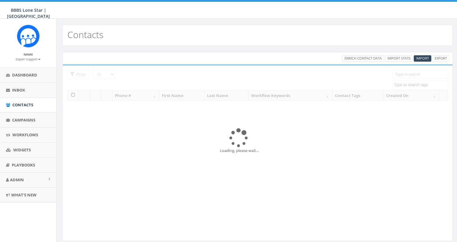 The image size is (457, 242). Describe the element at coordinates (17, 180) in the screenshot. I see `span: Admin` at that location.